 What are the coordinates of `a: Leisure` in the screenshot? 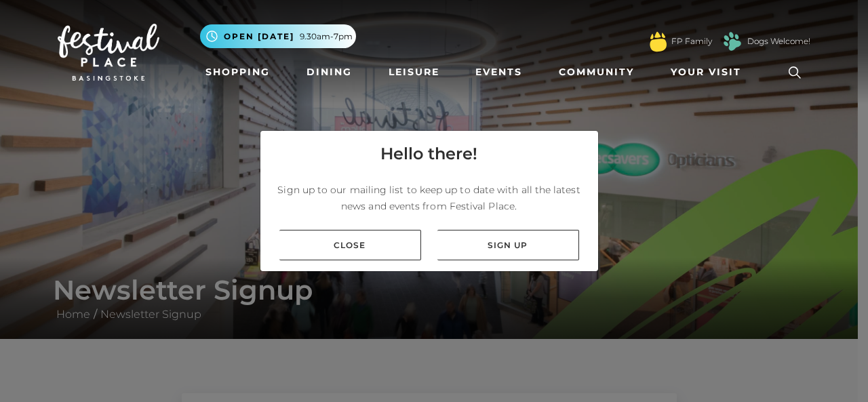 It's located at (413, 72).